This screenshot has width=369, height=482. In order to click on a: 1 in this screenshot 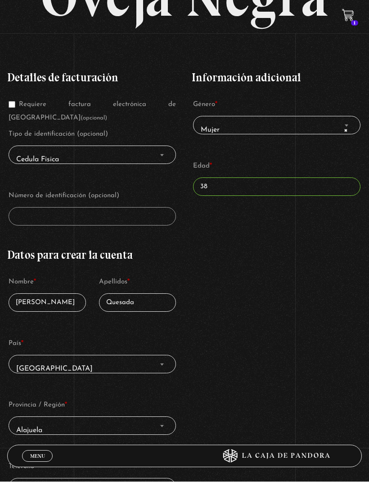, I will do `click(348, 15)`.